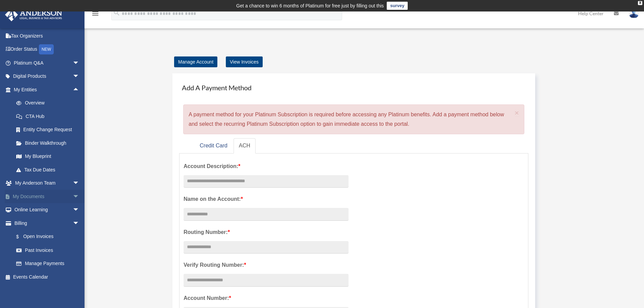 The height and width of the screenshot is (308, 644). Describe the element at coordinates (49, 103) in the screenshot. I see `a: Overview` at that location.